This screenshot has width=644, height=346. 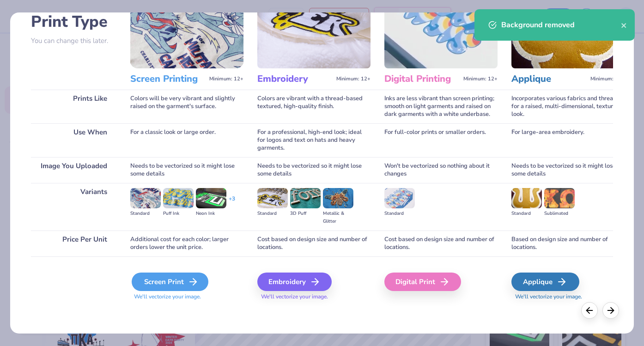 I want to click on button: close, so click(x=624, y=25).